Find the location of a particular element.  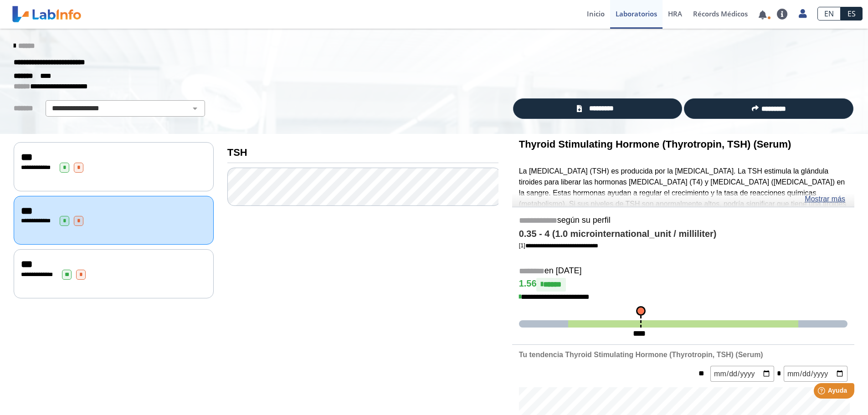

a: [1] is located at coordinates (558, 245).